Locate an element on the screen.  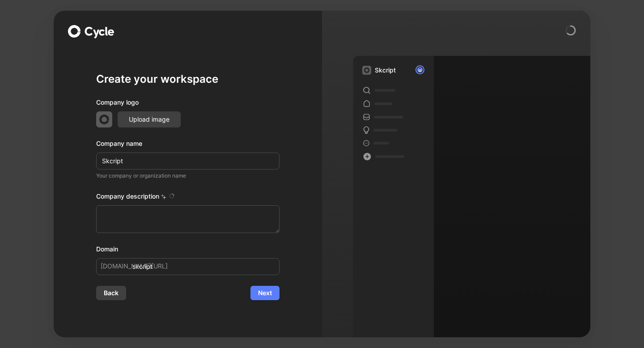
span: Upload image is located at coordinates (149, 120).